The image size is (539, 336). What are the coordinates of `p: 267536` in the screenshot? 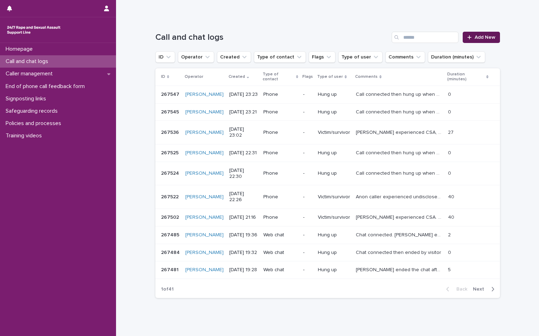 It's located at (171, 132).